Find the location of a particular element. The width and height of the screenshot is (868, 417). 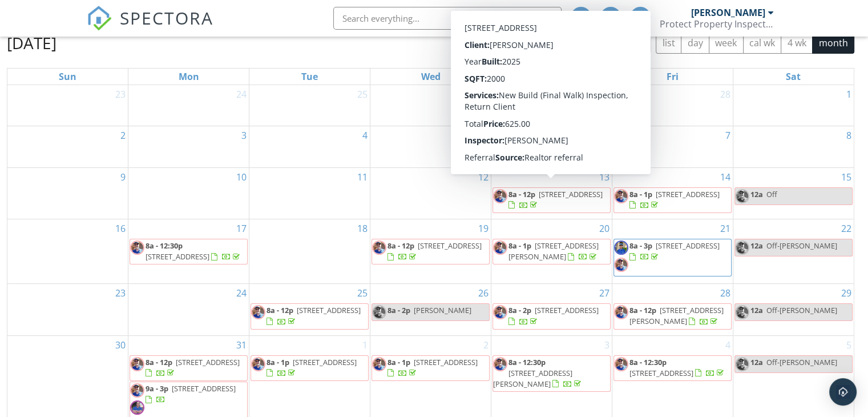

a: Go to March 20, 2025 is located at coordinates (605, 229).